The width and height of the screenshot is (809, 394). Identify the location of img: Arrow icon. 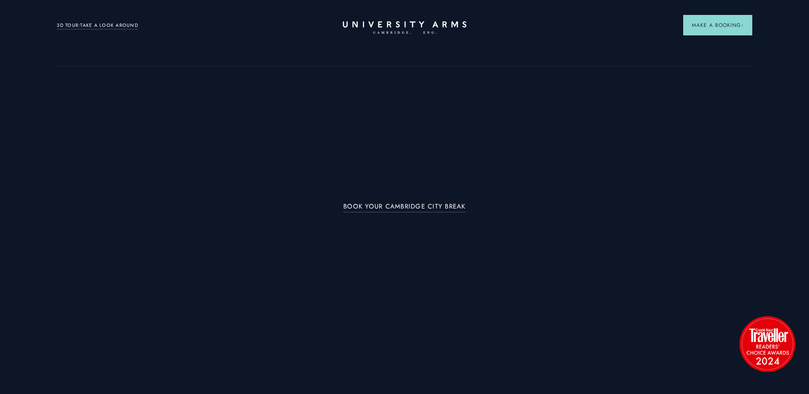
(742, 25).